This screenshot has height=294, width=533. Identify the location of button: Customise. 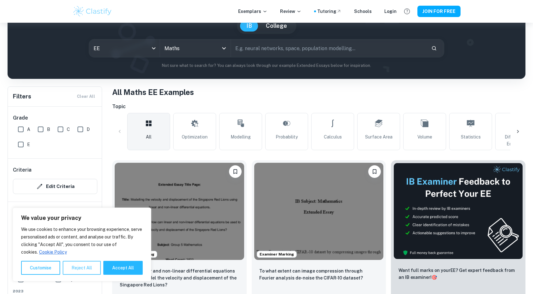
(41, 268).